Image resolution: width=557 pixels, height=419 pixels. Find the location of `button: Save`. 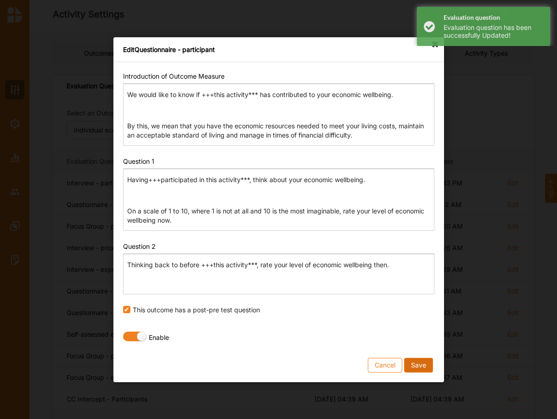

button: Save is located at coordinates (418, 364).